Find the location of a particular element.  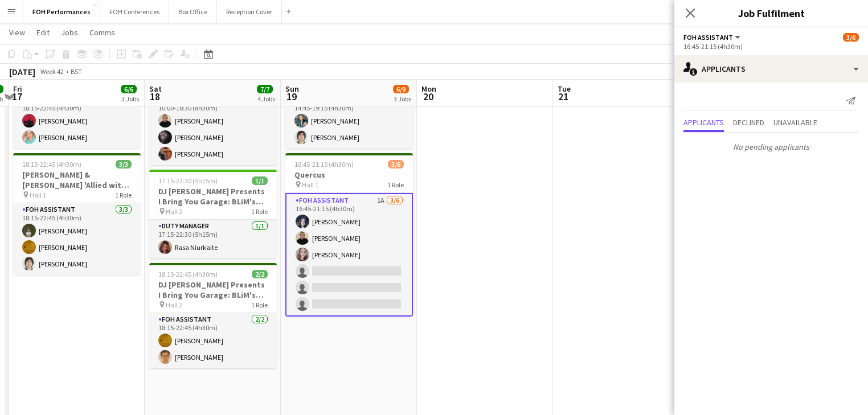

button: FOH Performances is located at coordinates (61, 12).